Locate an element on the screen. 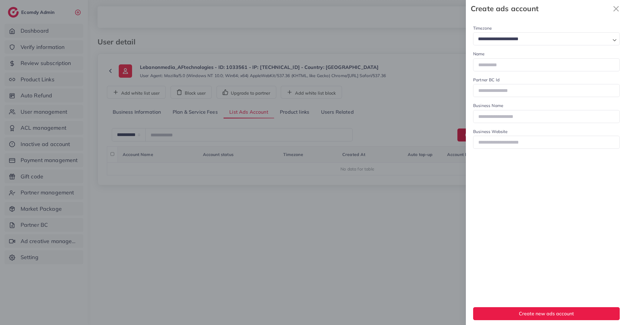 The width and height of the screenshot is (627, 325). label: Business Website is located at coordinates (490, 132).